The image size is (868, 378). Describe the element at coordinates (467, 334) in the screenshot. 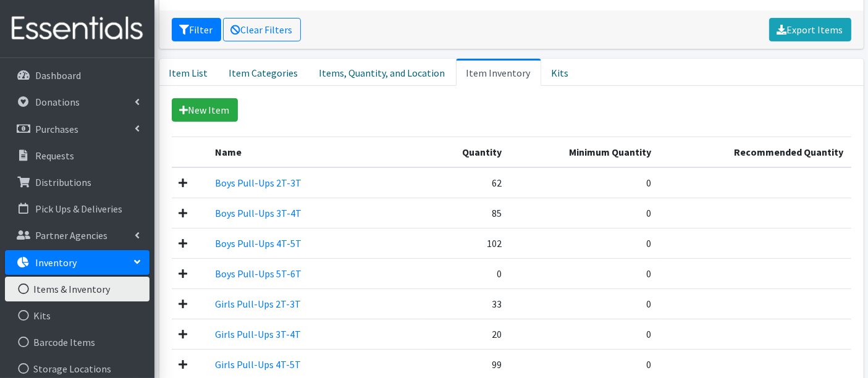

I see `td: 20` at that location.